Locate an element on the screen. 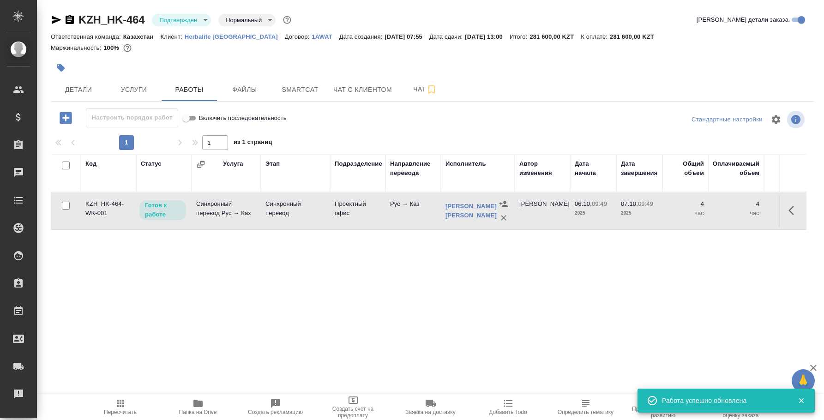  p: Казахстан is located at coordinates (142, 36).